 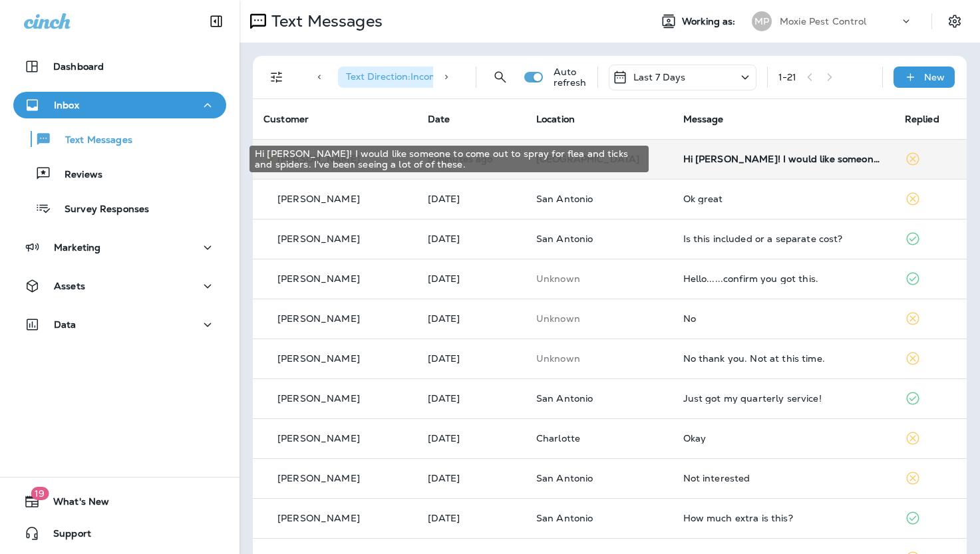 What do you see at coordinates (120, 105) in the screenshot?
I see `button: Inbox` at bounding box center [120, 105].